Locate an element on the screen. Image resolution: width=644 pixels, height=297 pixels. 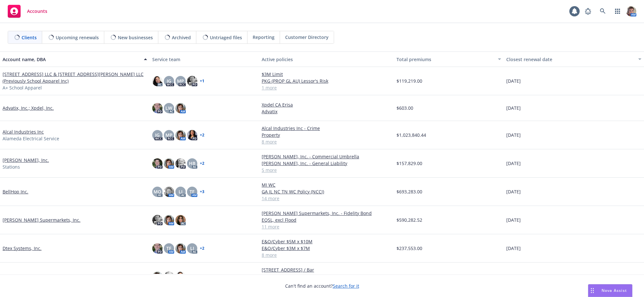
span: Reporting is located at coordinates (264, 37).